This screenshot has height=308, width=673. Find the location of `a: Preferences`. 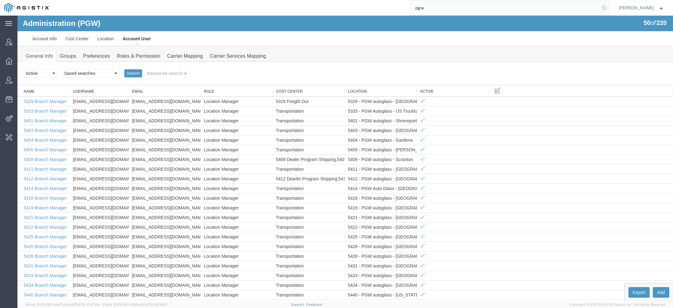

a: Preferences is located at coordinates (79, 41).